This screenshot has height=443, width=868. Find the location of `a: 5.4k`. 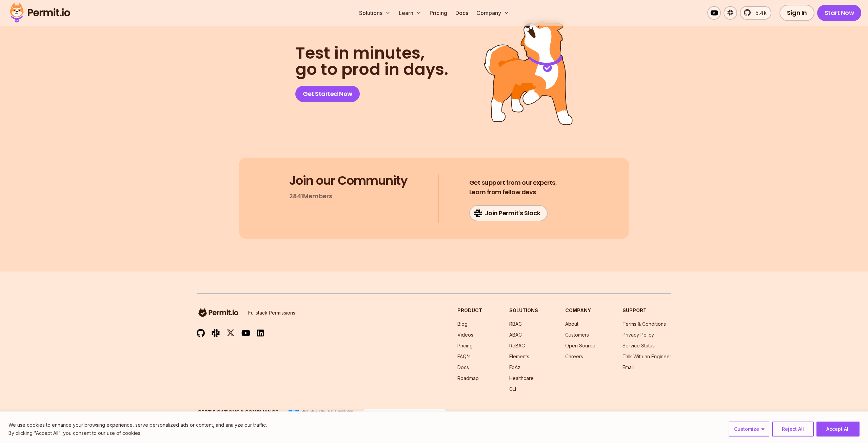

a: 5.4k is located at coordinates (755, 13).